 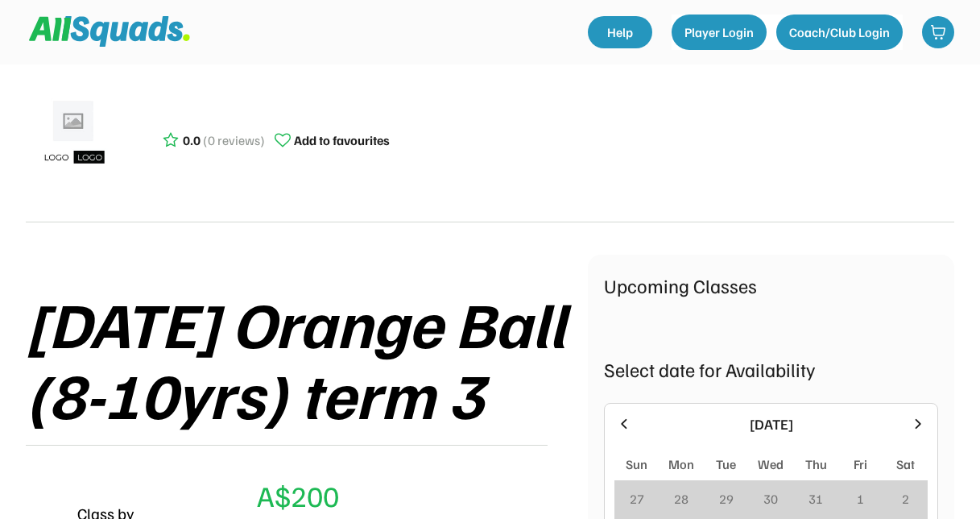 I want to click on button: Player Login, so click(x=720, y=32).